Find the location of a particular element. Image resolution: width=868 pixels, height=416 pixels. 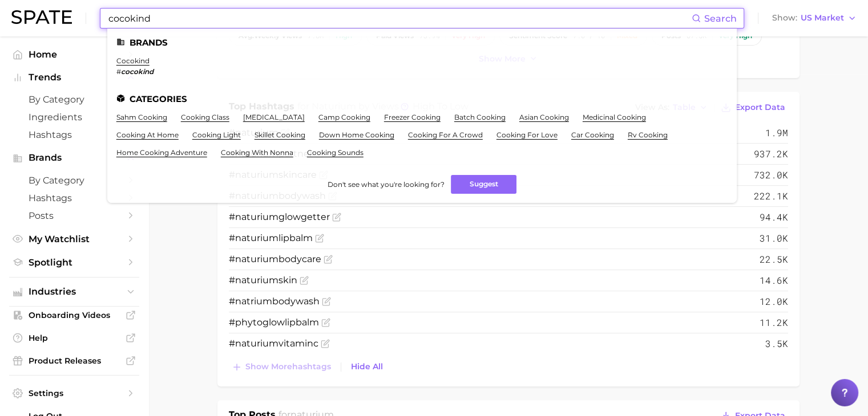

a: rv cooking is located at coordinates (647, 134).